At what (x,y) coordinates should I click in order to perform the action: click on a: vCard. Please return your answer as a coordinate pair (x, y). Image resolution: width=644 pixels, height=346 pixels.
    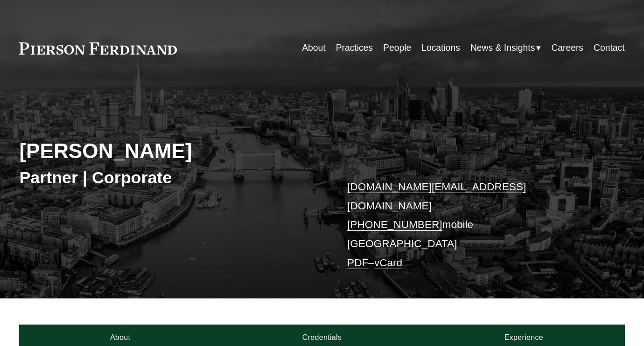
    Looking at the image, I should click on (388, 262).